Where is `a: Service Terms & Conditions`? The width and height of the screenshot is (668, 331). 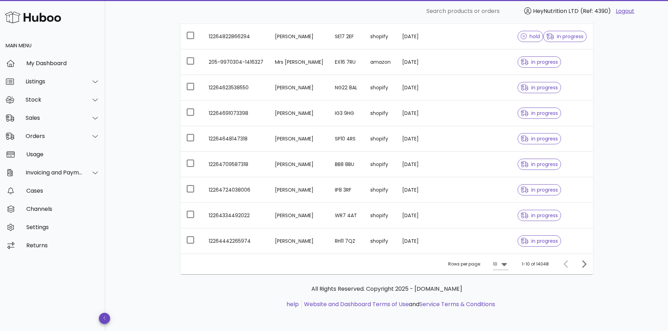 a: Service Terms & Conditions is located at coordinates (457, 304).